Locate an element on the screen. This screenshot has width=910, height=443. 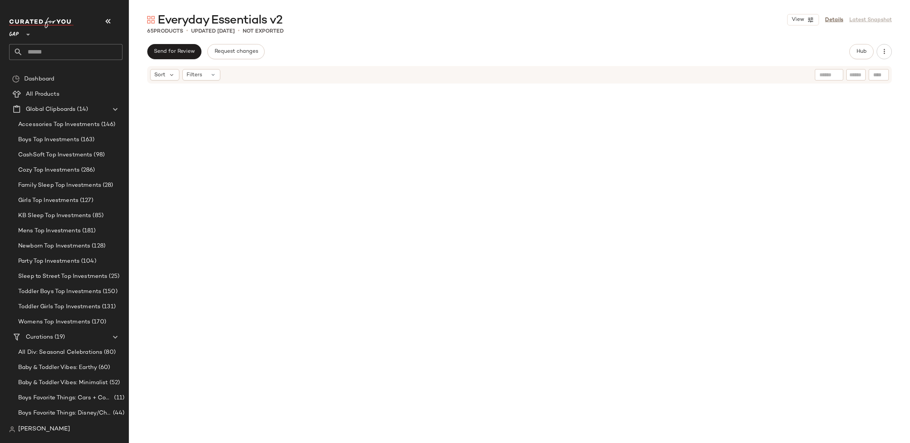
span: View is located at coordinates (798, 20).